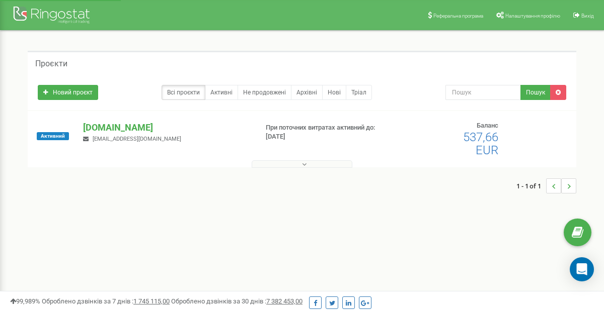  Describe the element at coordinates (25, 301) in the screenshot. I see `span: 99,989%` at that location.